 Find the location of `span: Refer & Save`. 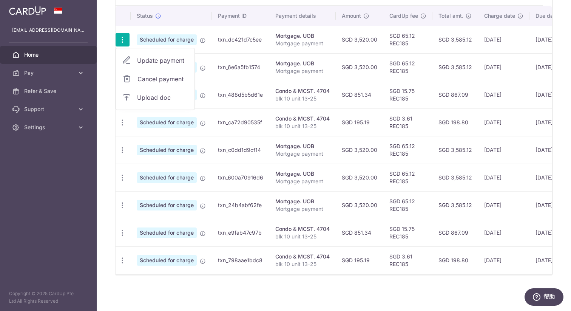

span: Refer & Save is located at coordinates (49, 91).